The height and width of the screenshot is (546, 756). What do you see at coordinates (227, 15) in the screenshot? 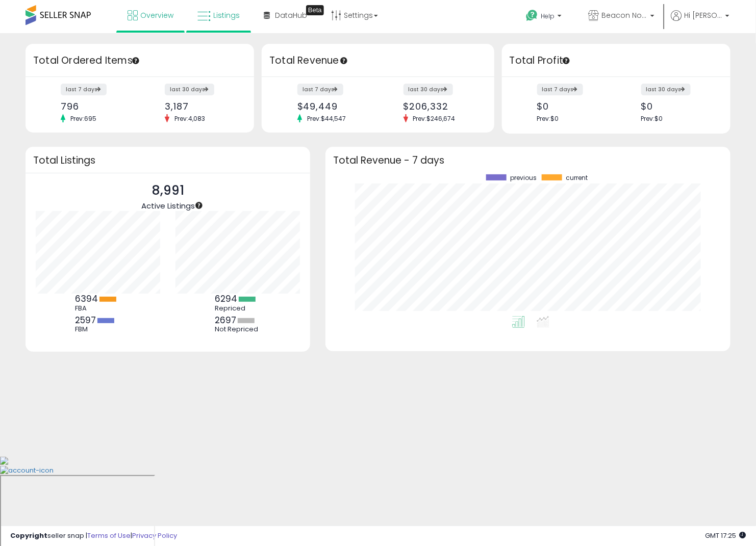
I see `span: Listings` at bounding box center [227, 15].